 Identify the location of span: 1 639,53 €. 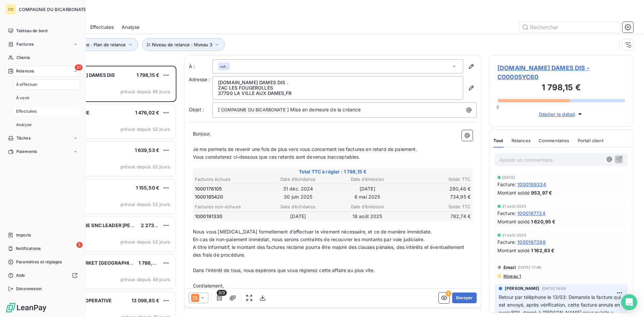
(147, 150).